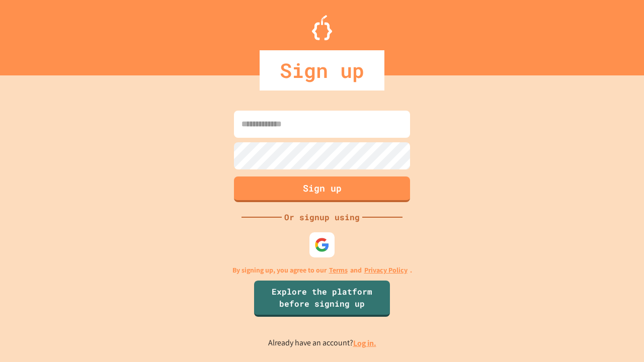 The height and width of the screenshot is (362, 644). I want to click on a: Explore the platform before signing up, so click(322, 299).